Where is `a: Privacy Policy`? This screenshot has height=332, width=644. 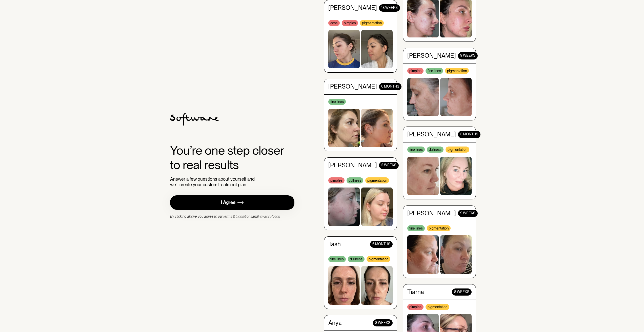
a: Privacy Policy is located at coordinates (269, 216).